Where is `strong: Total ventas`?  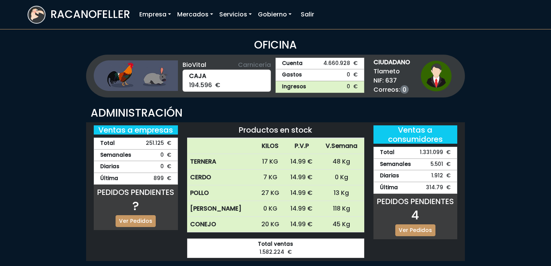
strong: Total ventas is located at coordinates (275, 244).